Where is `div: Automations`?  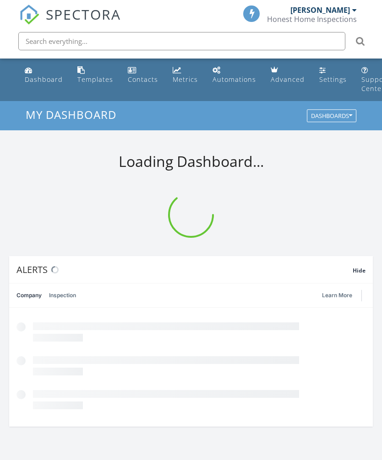 div: Automations is located at coordinates (234, 79).